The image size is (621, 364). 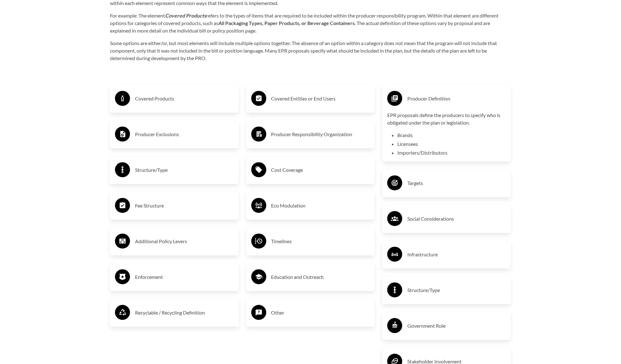 I want to click on h3: Enforcement, so click(x=184, y=277).